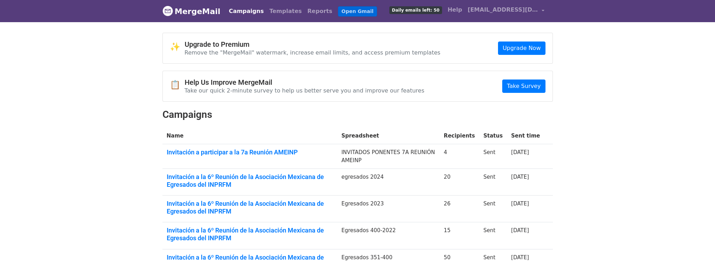 Image resolution: width=715 pixels, height=261 pixels. Describe the element at coordinates (459, 236) in the screenshot. I see `td: 15` at that location.